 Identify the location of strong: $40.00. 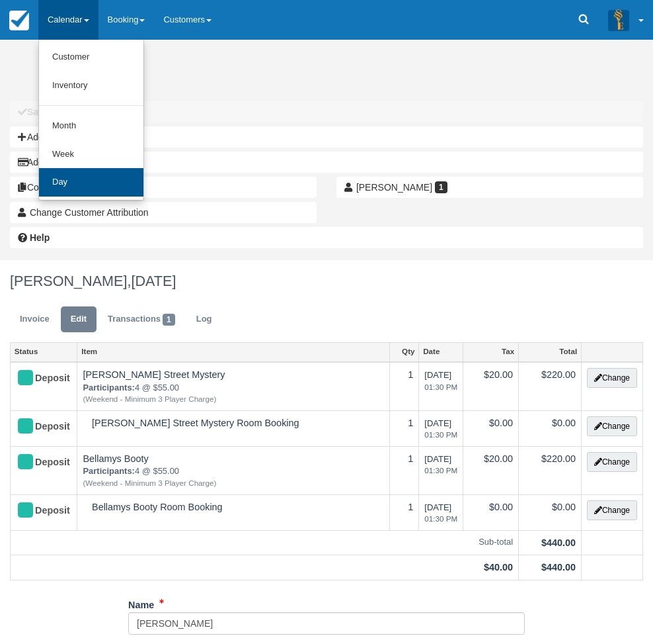
(499, 567).